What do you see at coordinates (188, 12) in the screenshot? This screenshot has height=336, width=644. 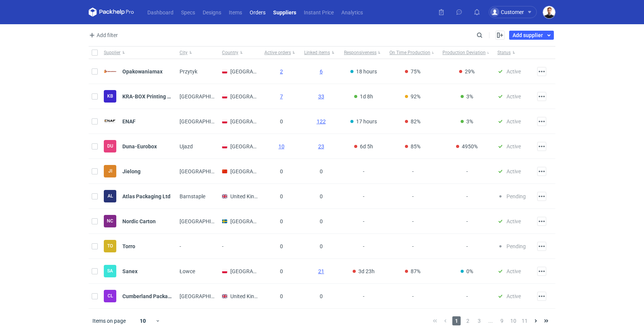 I see `a: Specs` at bounding box center [188, 12].